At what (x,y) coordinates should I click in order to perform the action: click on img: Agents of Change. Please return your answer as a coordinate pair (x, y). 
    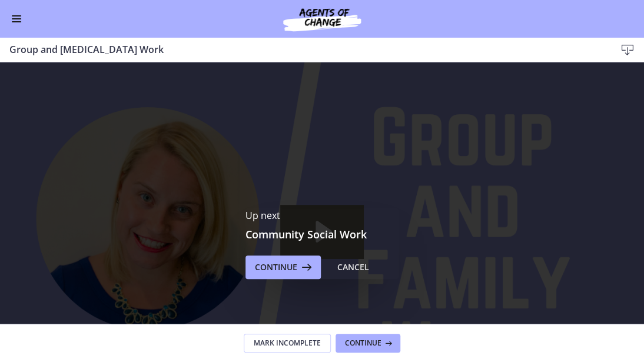
    Looking at the image, I should click on (322, 19).